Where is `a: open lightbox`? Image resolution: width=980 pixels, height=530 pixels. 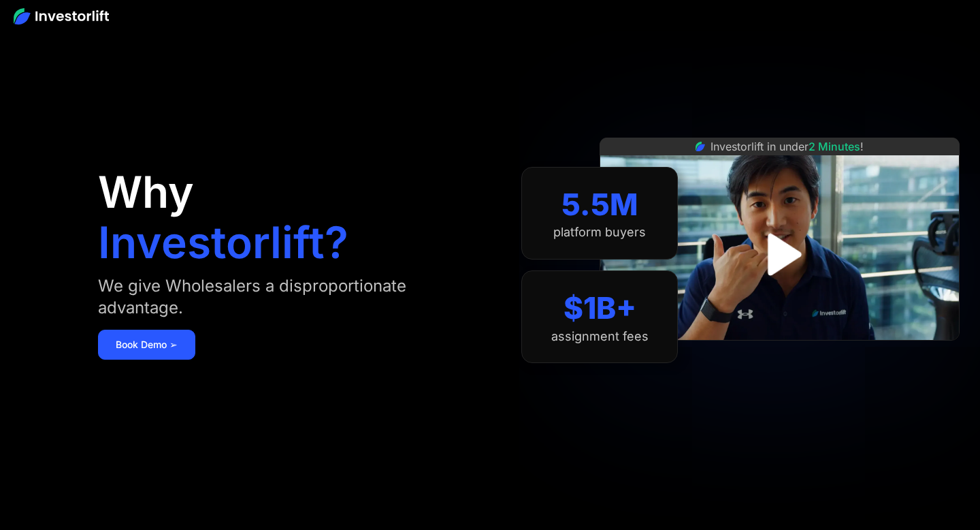 a: open lightbox is located at coordinates (780, 254).